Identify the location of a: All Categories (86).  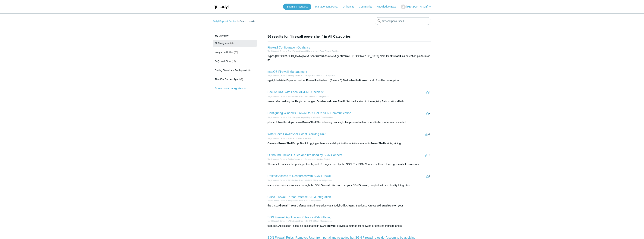
(235, 43).